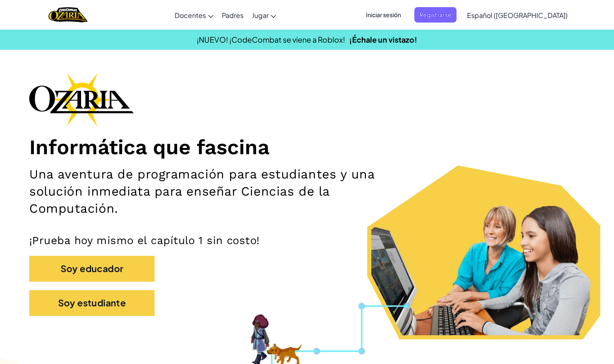 The width and height of the screenshot is (614, 364). I want to click on button: Soy estudiante, so click(92, 303).